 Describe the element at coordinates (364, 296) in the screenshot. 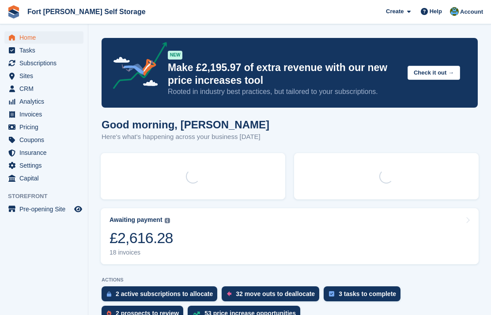

I see `a: 3 tasks to complete` at that location.